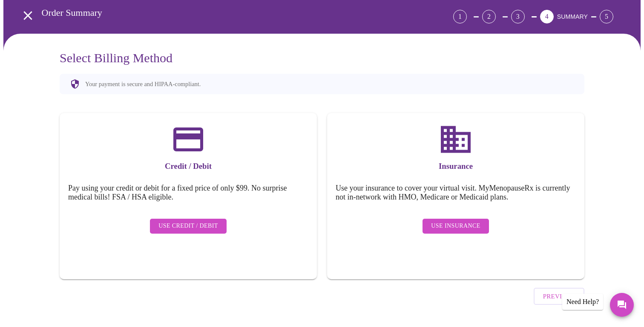  Describe the element at coordinates (143, 84) in the screenshot. I see `p: Your payment is secure and HIPAA-compliant.` at that location.